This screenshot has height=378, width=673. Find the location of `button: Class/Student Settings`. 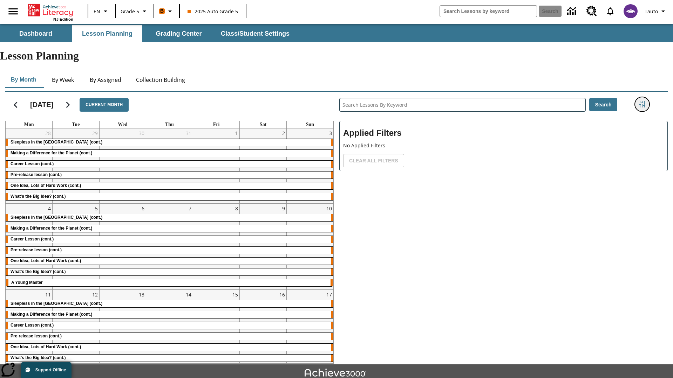

button: Class/Student Settings is located at coordinates (255, 34).